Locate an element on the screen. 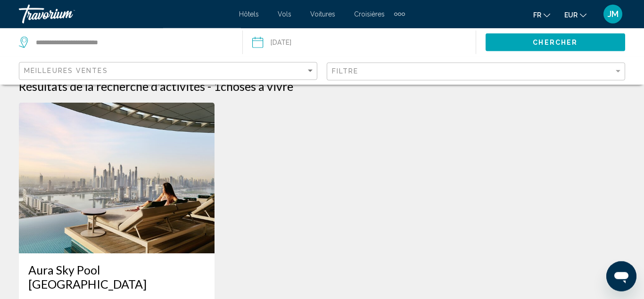 Image resolution: width=644 pixels, height=299 pixels. span: JM is located at coordinates (613, 14).